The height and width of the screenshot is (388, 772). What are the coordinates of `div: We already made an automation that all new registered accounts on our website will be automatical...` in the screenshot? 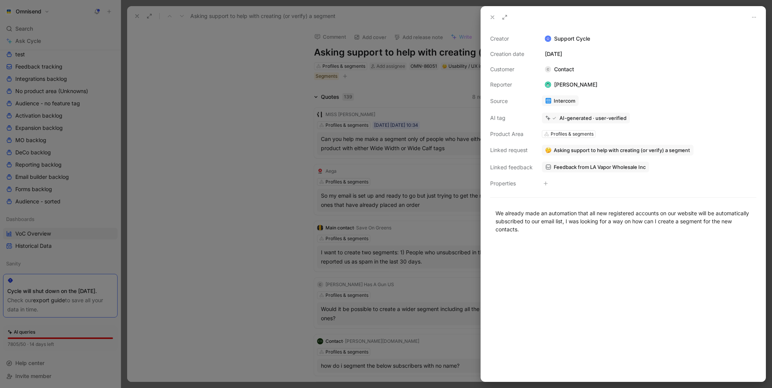 It's located at (623, 221).